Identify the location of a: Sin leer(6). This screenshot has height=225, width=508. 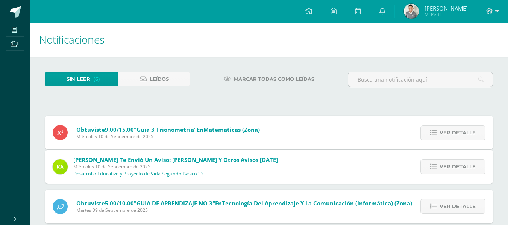
(81, 79).